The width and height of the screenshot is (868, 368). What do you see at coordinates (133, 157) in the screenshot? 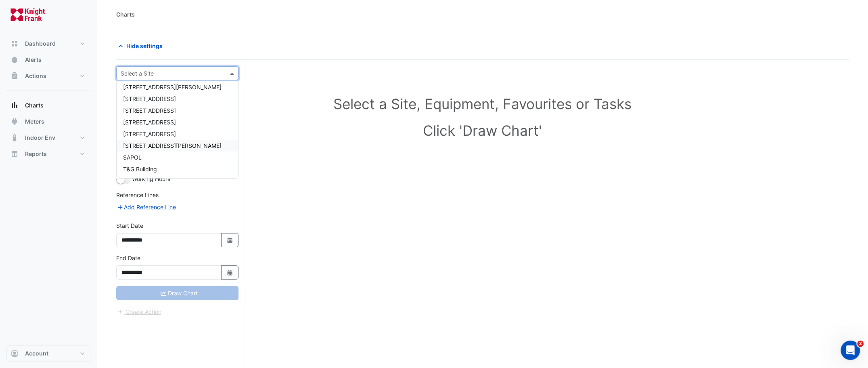
I see `span: SAPOL` at bounding box center [133, 157].